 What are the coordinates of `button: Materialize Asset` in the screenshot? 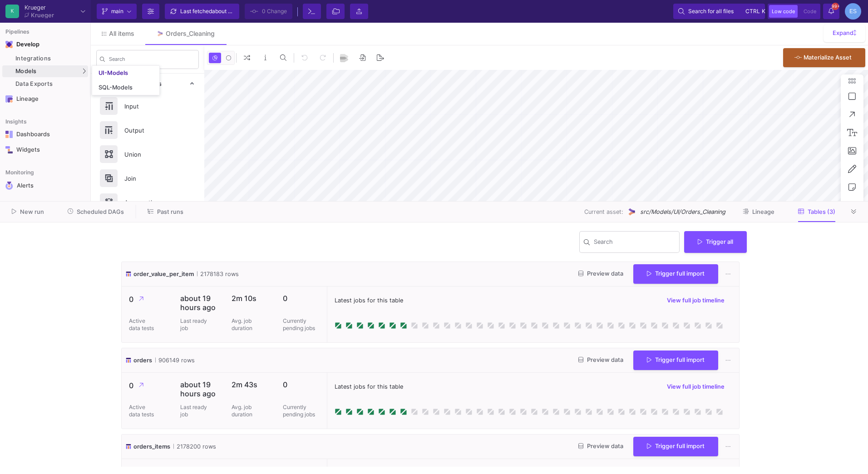 It's located at (823, 57).